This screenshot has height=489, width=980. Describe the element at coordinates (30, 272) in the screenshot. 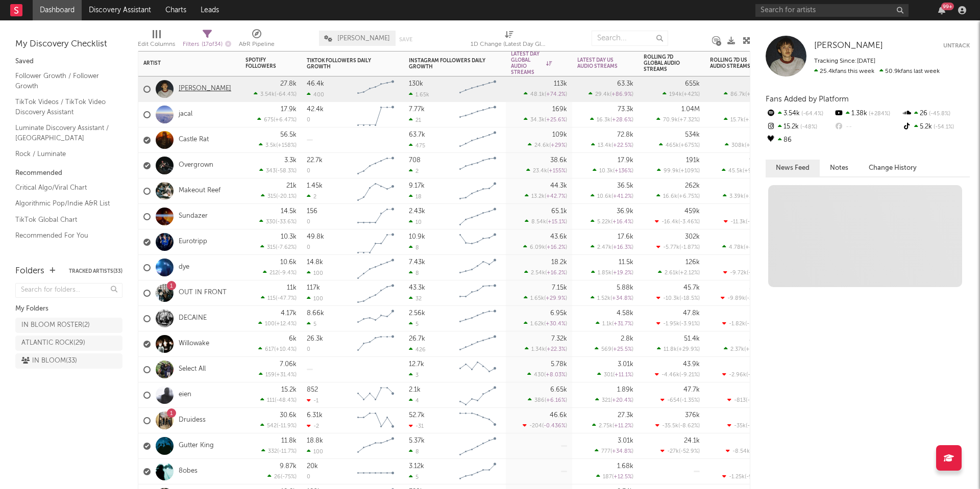

I see `div: Folders` at that location.